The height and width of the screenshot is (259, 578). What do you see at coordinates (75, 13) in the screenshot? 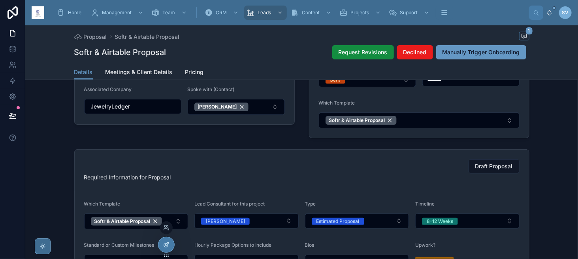
I see `span: Home` at bounding box center [75, 13].